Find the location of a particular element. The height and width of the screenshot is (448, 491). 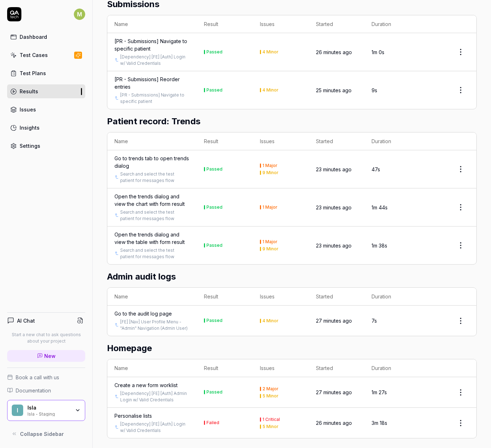

div: 9 Minor is located at coordinates (270, 249).